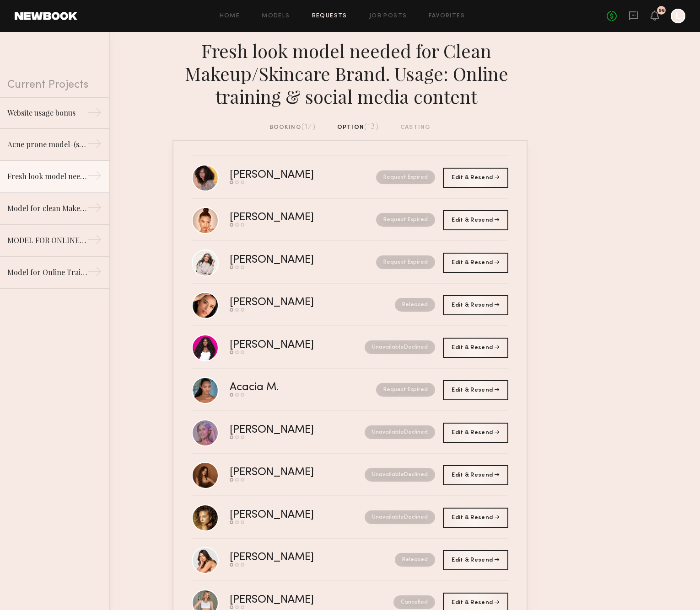 This screenshot has width=700, height=610. I want to click on div: 96, so click(662, 11).